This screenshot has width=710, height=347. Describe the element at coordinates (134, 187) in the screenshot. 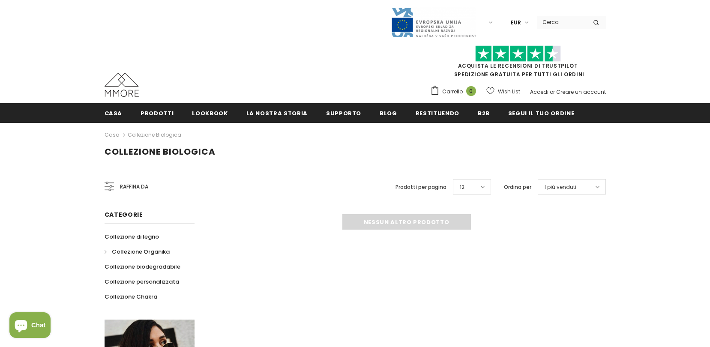

I see `span: Raffina da` at that location.